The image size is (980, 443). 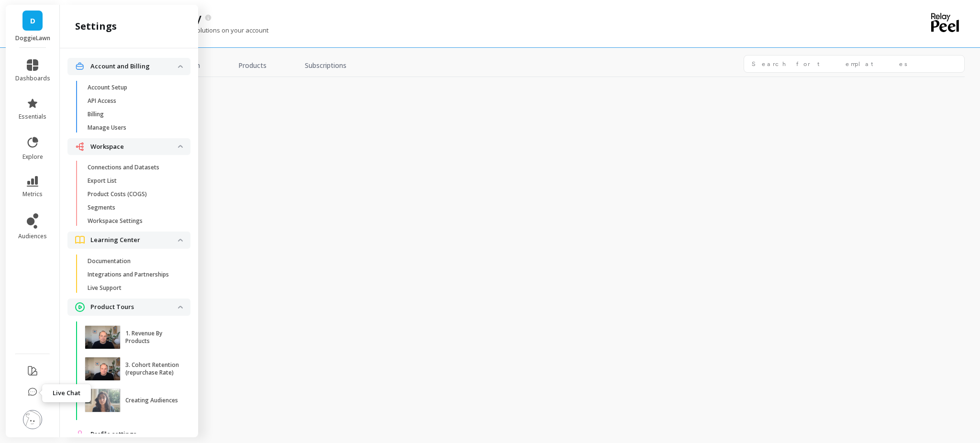 I want to click on p: Live Support, so click(x=104, y=288).